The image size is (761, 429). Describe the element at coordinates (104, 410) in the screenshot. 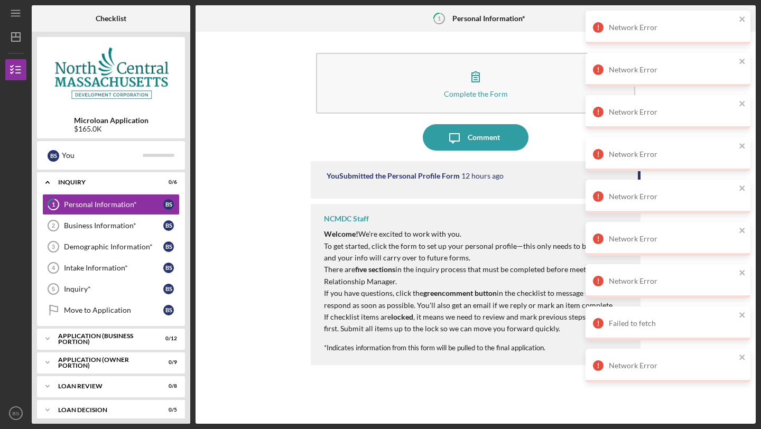

I see `div: LOAN DECISION` at that location.